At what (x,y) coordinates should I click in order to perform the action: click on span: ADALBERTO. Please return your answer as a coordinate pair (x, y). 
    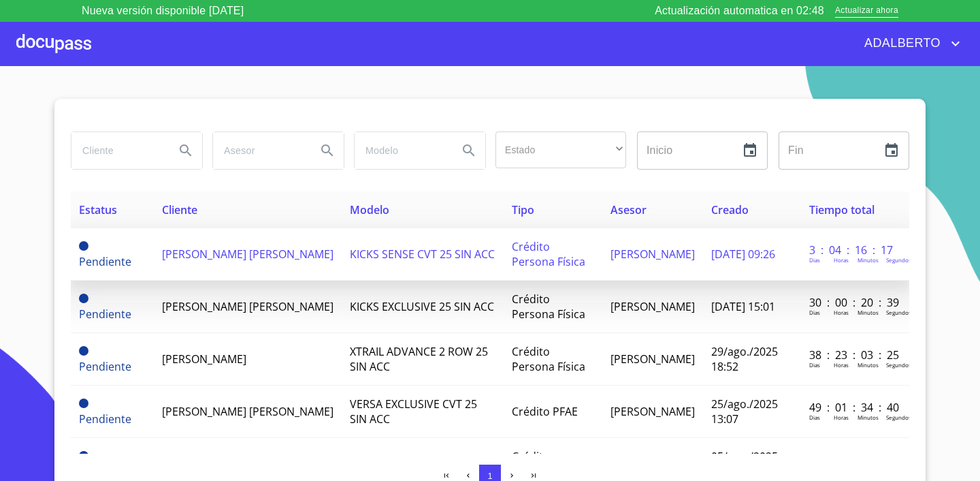
    Looking at the image, I should click on (900, 44).